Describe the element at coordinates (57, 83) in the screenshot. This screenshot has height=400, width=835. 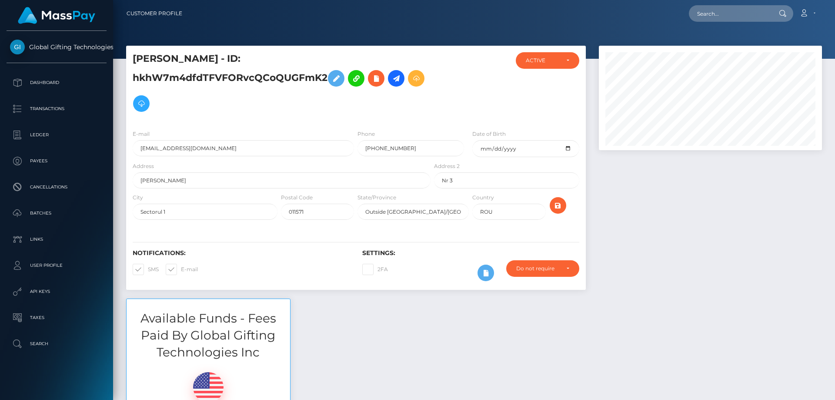
I see `a: Dashboard` at that location.